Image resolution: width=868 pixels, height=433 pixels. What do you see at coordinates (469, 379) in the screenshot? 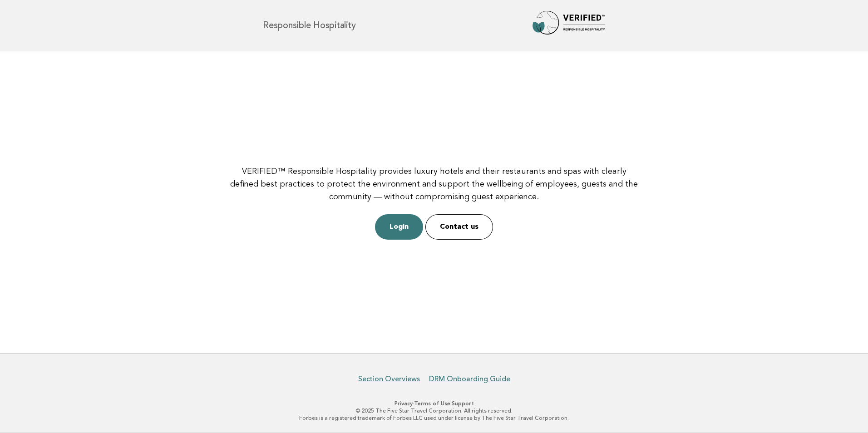
I see `a: DRM Onboarding Guide` at bounding box center [469, 379].